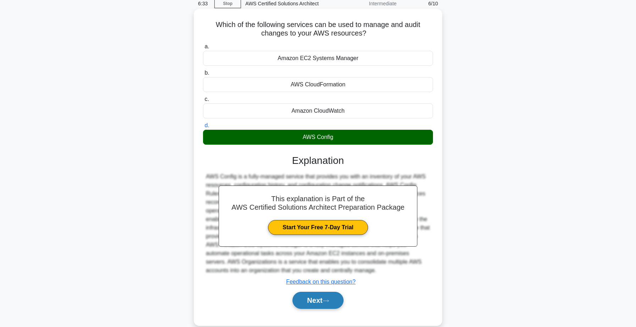  What do you see at coordinates (207, 99) in the screenshot?
I see `span: c.` at bounding box center [207, 99].